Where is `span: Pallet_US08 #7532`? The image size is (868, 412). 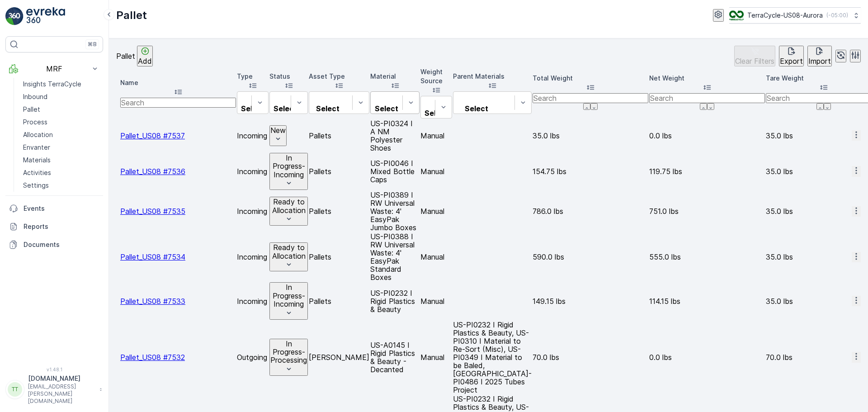
span: Pallet_US08 #7532 is located at coordinates (152, 357).